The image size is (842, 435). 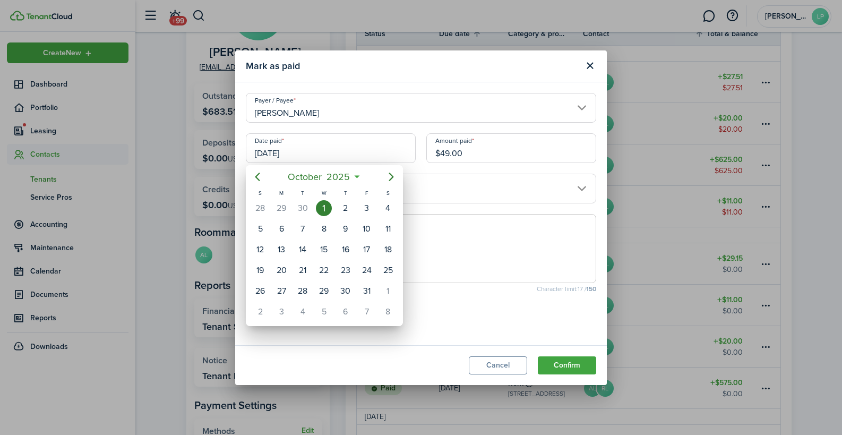 What do you see at coordinates (388, 291) in the screenshot?
I see `div: Saturday, November 1, 2025` at bounding box center [388, 291].